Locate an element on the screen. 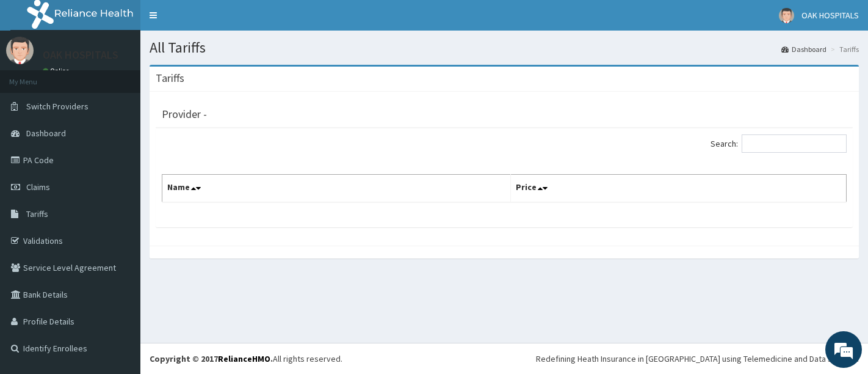  h3: Tariffs is located at coordinates (169, 78).